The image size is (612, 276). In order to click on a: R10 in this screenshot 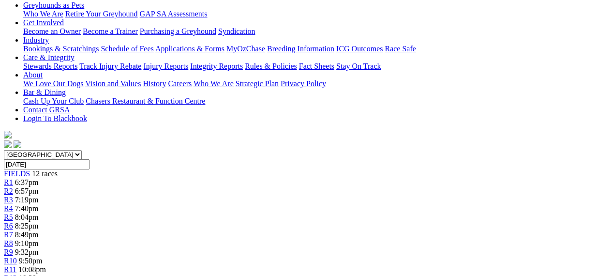, I will do `click(10, 260)`.